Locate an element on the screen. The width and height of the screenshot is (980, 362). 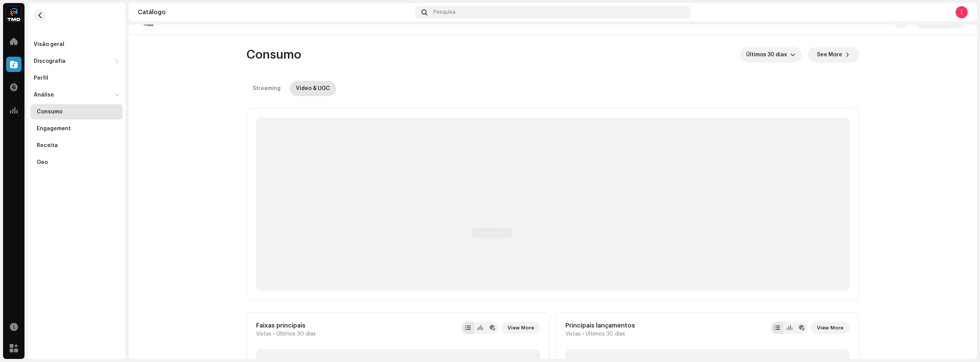
div: Engagement is located at coordinates (54, 128).